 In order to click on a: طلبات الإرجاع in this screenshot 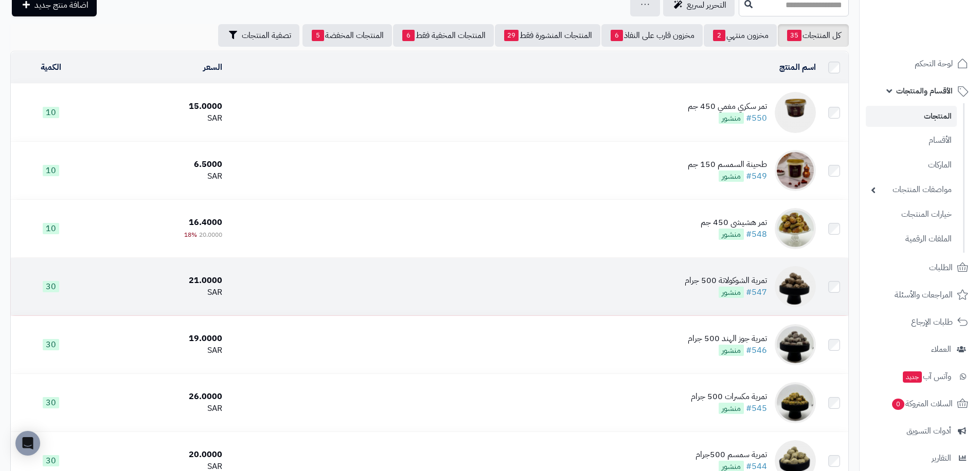, I will do `click(920, 322)`.